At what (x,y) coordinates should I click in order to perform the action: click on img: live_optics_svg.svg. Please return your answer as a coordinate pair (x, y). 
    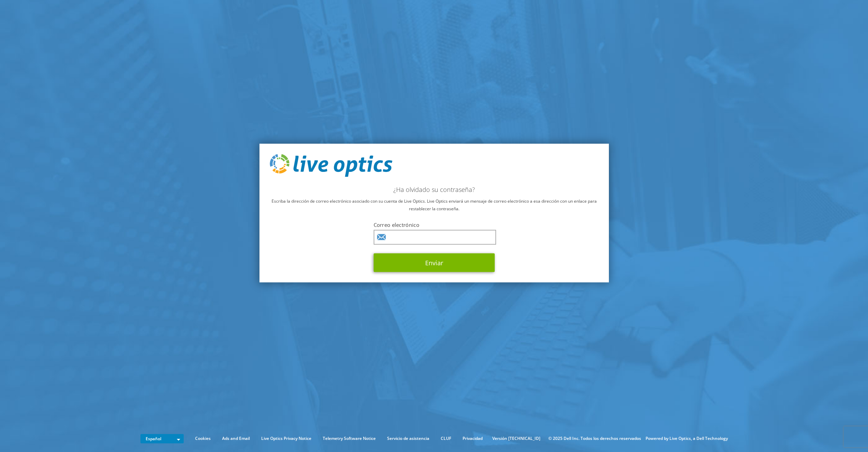
    Looking at the image, I should click on (331, 166).